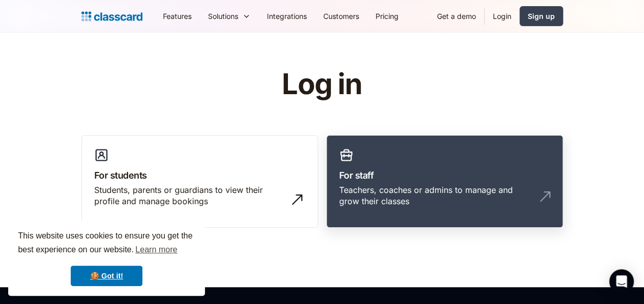 The height and width of the screenshot is (304, 644). What do you see at coordinates (445, 182) in the screenshot?
I see `a: For staffTeachers, coaches or admins to manage and grow their classes` at bounding box center [445, 182].